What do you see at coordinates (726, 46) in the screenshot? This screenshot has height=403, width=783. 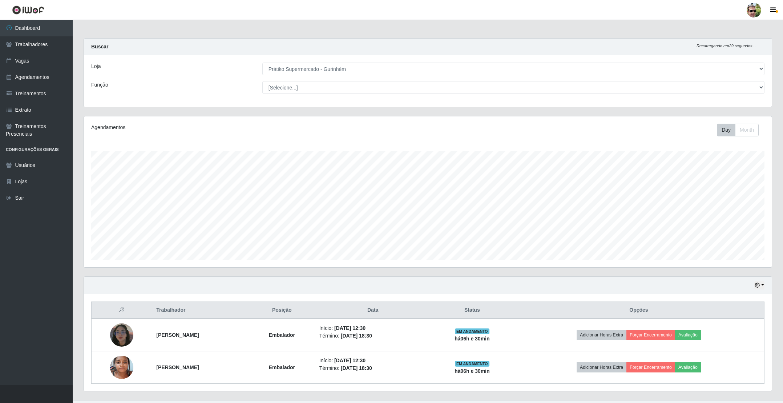 I see `i: Recarregando em 29 segundos...` at bounding box center [726, 46].